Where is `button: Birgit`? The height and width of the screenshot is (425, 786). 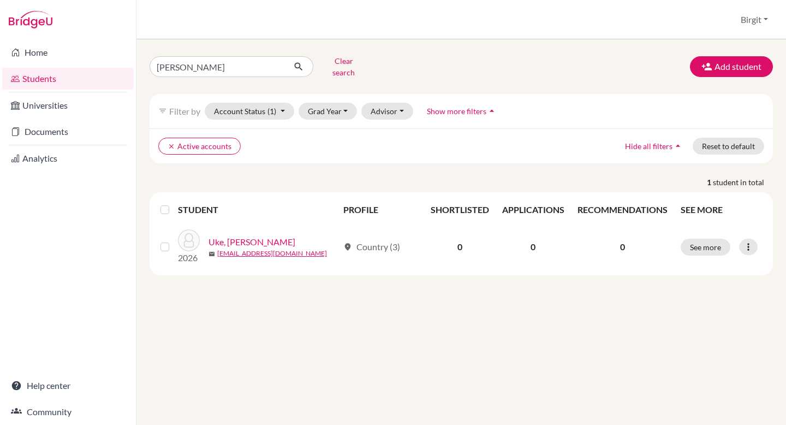 button: Birgit is located at coordinates (754, 20).